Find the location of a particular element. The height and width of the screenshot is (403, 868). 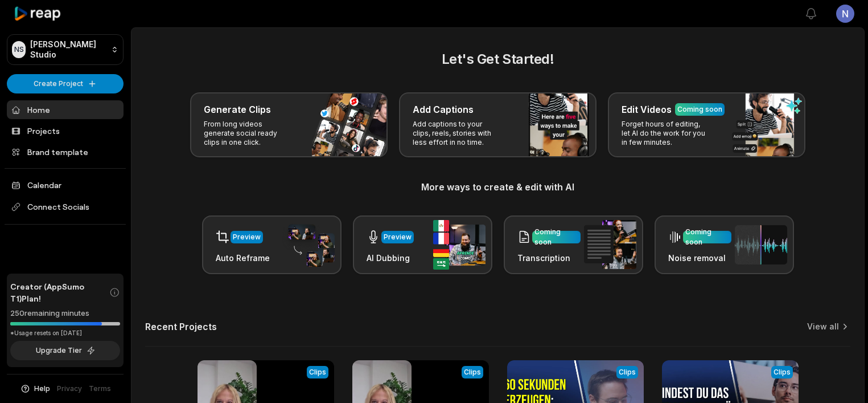

img: noise_removal.png is located at coordinates (762, 244).